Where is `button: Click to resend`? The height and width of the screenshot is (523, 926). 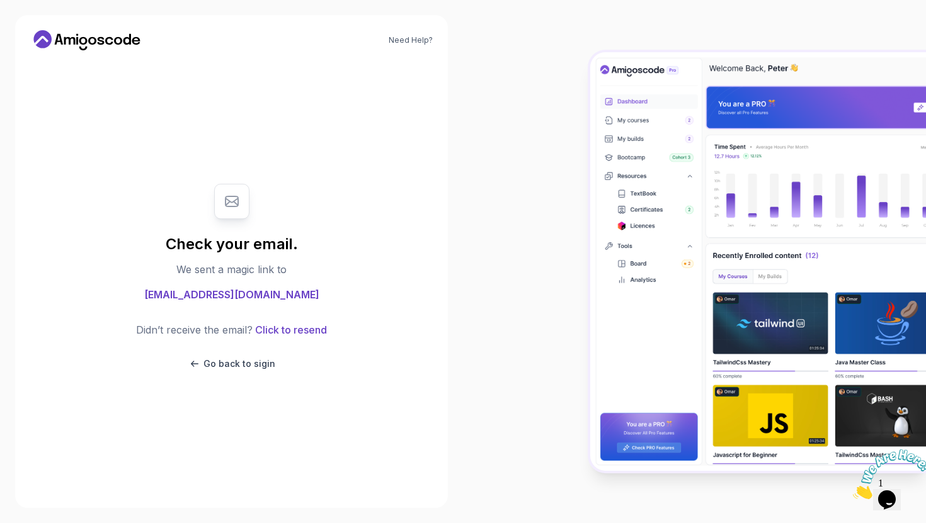
button: Click to resend is located at coordinates (290, 330).